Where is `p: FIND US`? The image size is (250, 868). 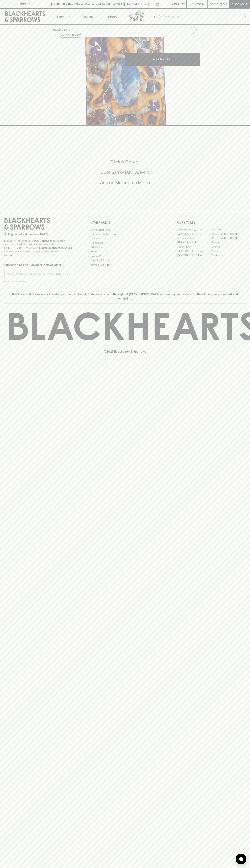 p: FIND US is located at coordinates (25, 4).